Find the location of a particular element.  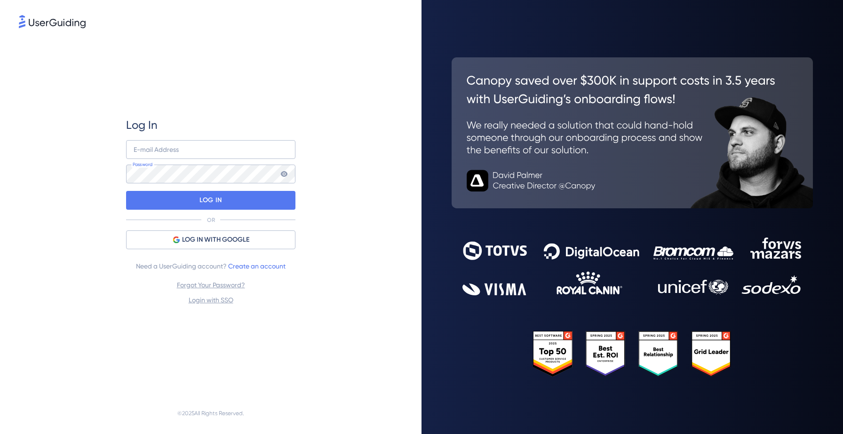

span: Need a UserGuiding account? is located at coordinates (211, 266).